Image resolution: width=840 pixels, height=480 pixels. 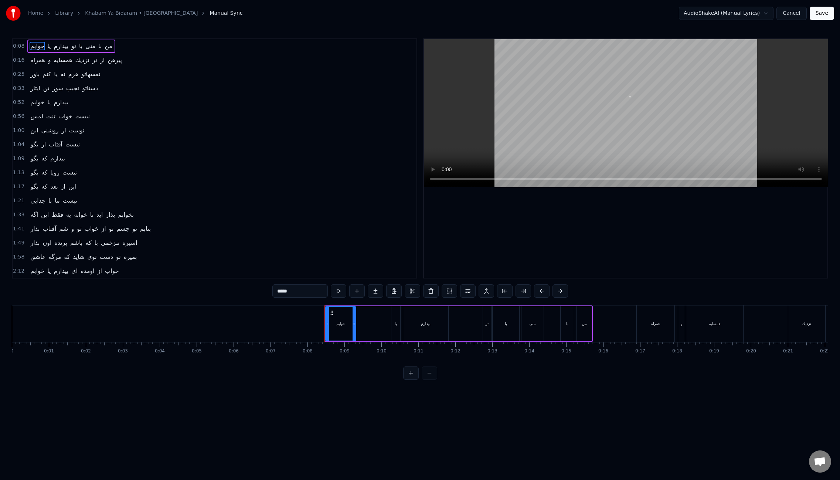 I want to click on div: 0:13, so click(x=492, y=351).